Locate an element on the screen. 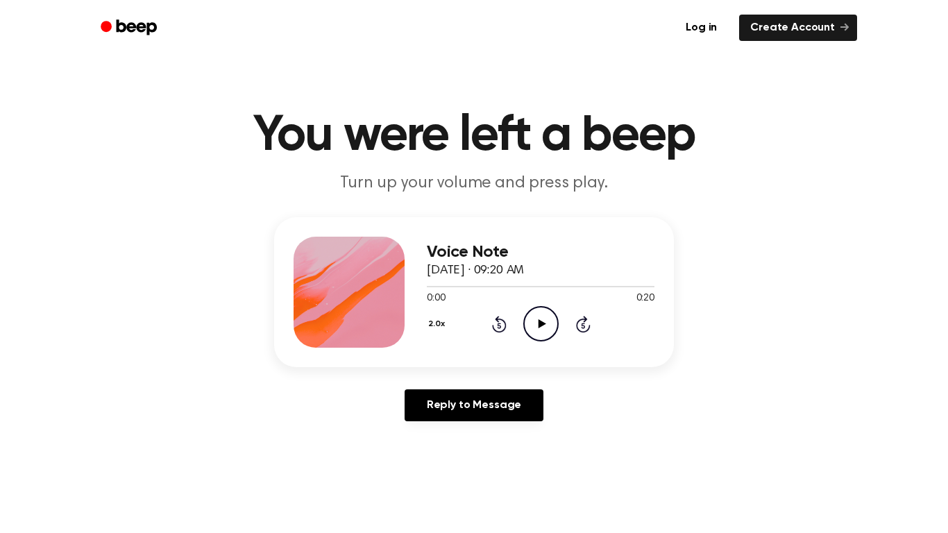 This screenshot has width=948, height=533. p: Turn up your volume and press play. is located at coordinates (474, 183).